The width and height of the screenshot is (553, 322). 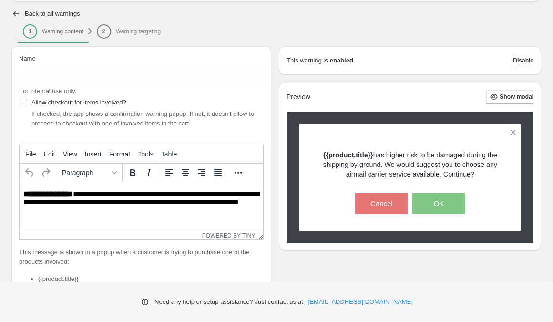 What do you see at coordinates (146, 154) in the screenshot?
I see `span: Tools` at bounding box center [146, 154].